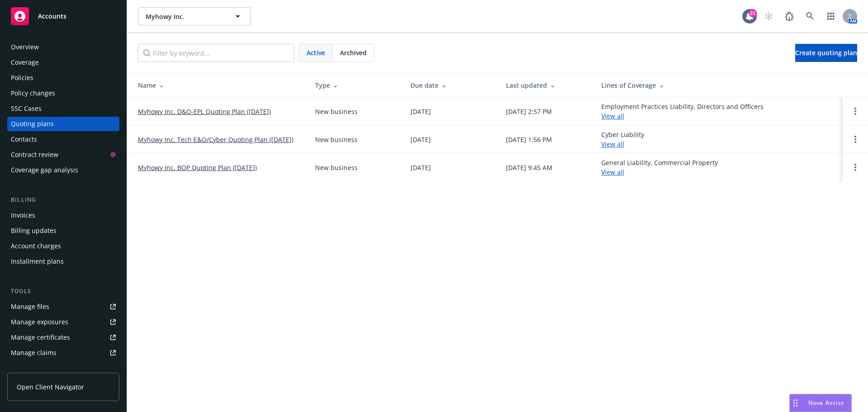 This screenshot has height=412, width=868. I want to click on a: SSC Cases, so click(63, 109).